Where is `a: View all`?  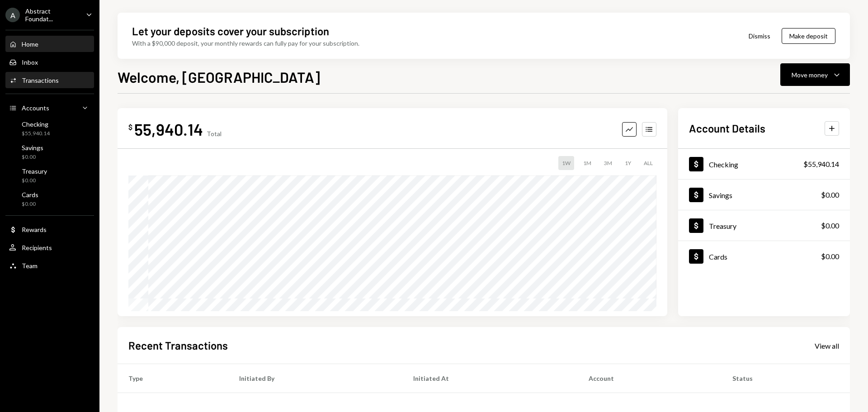
a: View all is located at coordinates (827, 345).